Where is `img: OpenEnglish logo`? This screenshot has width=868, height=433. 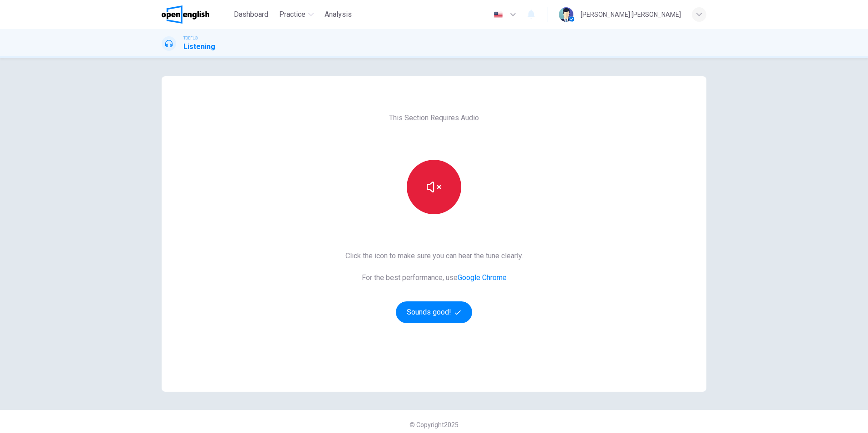
img: OpenEnglish logo is located at coordinates (185, 14).